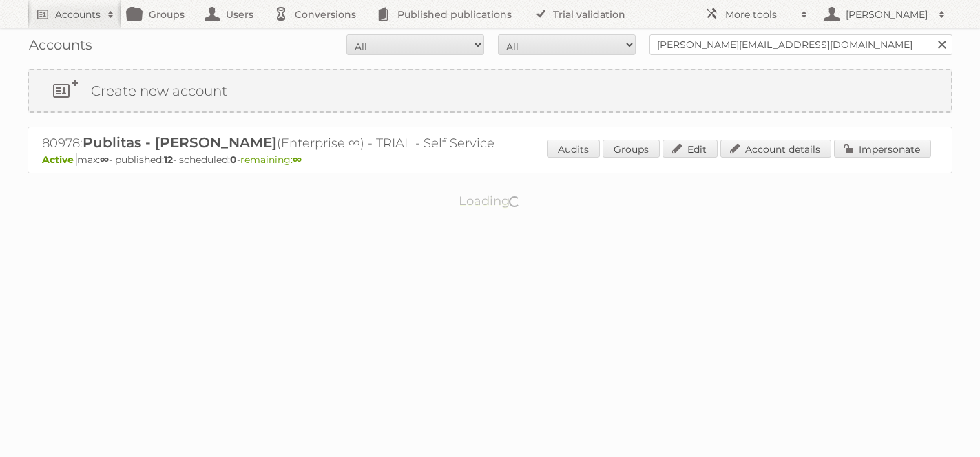 Image resolution: width=980 pixels, height=457 pixels. Describe the element at coordinates (490, 160) in the screenshot. I see `p: max: - published: - scheduled: -` at that location.